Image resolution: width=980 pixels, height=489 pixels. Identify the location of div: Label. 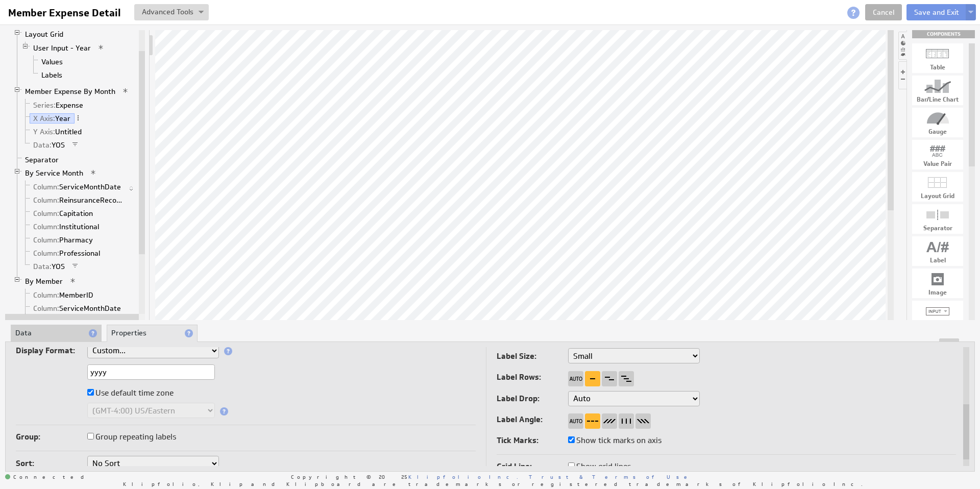
(938, 261).